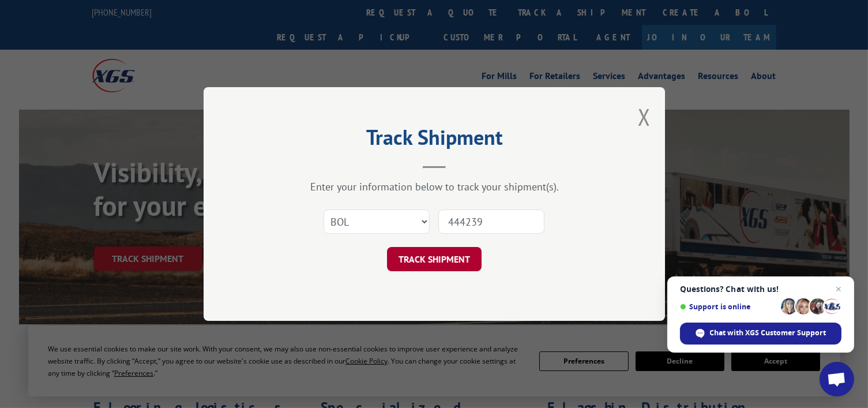 Image resolution: width=868 pixels, height=408 pixels. I want to click on input: Number(s), so click(491, 222).